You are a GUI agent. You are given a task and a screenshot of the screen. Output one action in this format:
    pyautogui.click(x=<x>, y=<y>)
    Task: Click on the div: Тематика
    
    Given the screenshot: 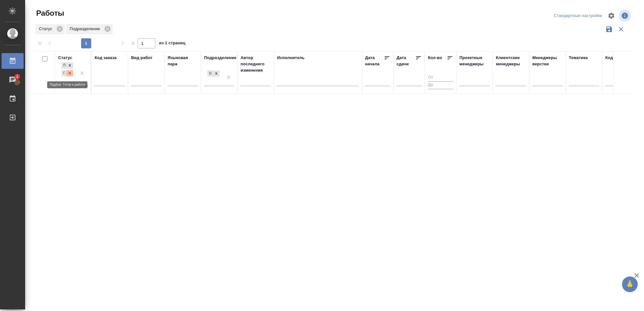 What is the action you would take?
    pyautogui.click(x=579, y=58)
    